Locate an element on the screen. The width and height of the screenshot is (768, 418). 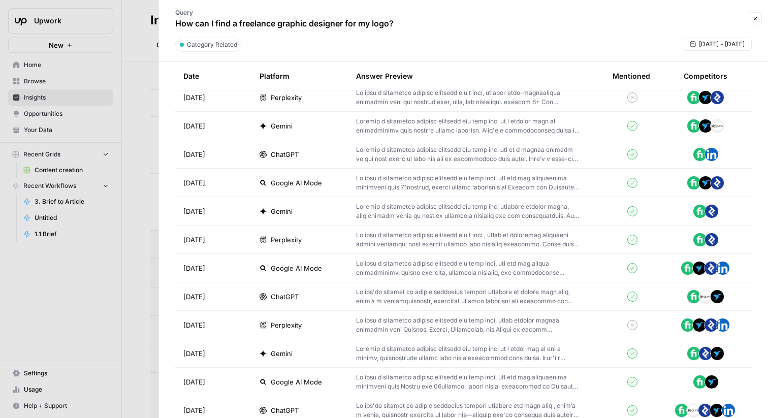
div: Competitors is located at coordinates (705, 76).